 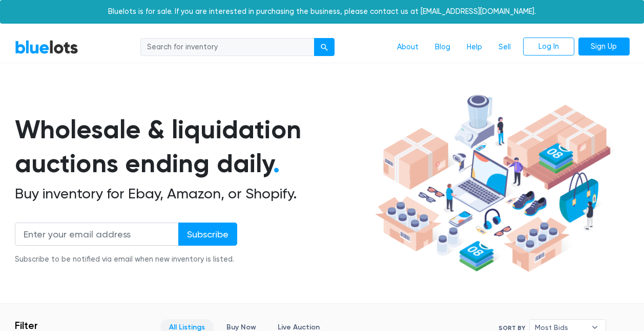 What do you see at coordinates (193, 146) in the screenshot?
I see `h1: Wholesale & liquidation auctions ending daily` at bounding box center [193, 146].